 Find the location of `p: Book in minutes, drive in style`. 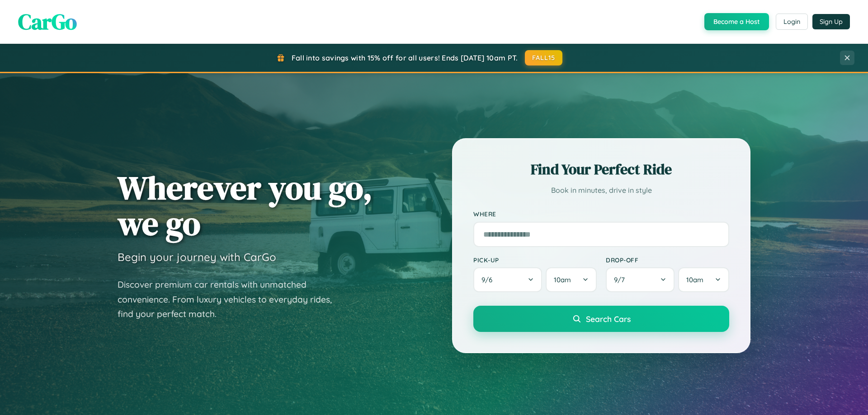

p: Book in minutes, drive in style is located at coordinates (601, 190).